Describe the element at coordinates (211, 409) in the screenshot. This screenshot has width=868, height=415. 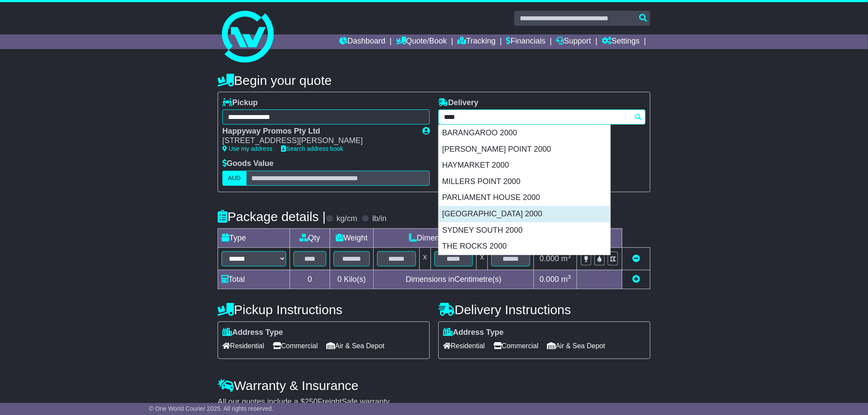
I see `span: © One World Courier 2025. All rights reserved.` at that location.